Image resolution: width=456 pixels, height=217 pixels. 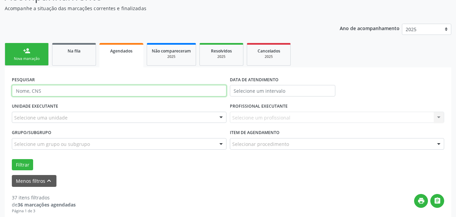 What do you see at coordinates (34, 180) in the screenshot?
I see `button: Menos filtroskeyboard_arrow_up` at bounding box center [34, 180].